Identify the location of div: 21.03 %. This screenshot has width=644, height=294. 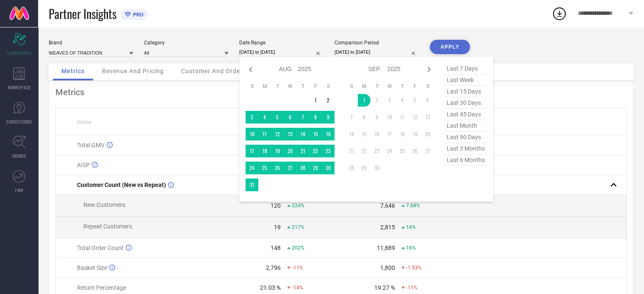
(270, 288).